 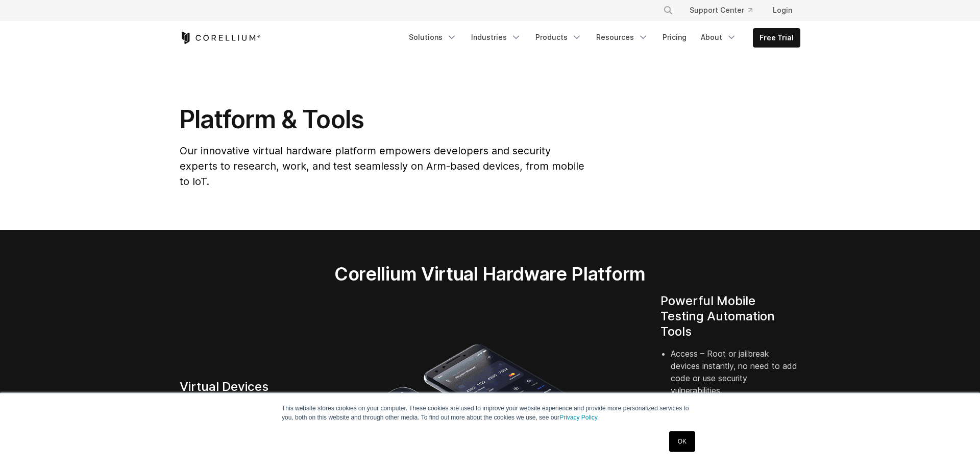 What do you see at coordinates (383, 120) in the screenshot?
I see `h1: Platform & Tools` at bounding box center [383, 120].